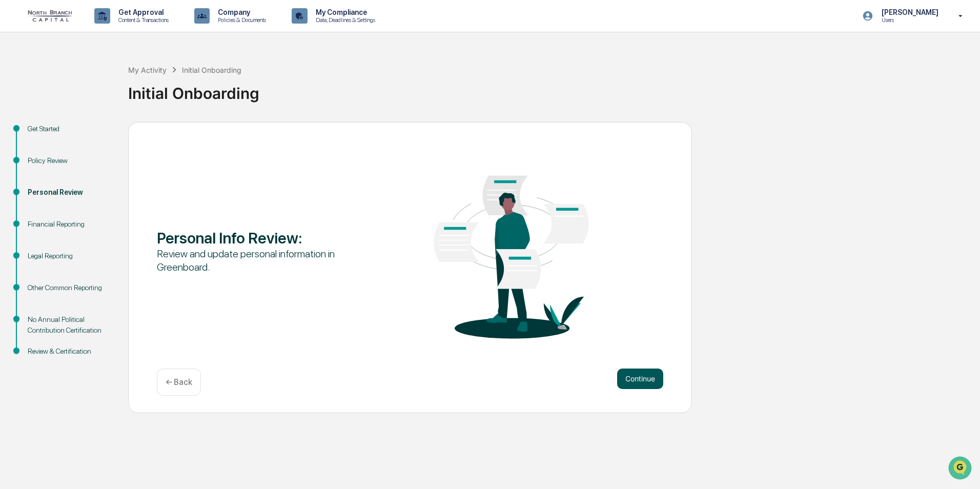 Image resolution: width=980 pixels, height=489 pixels. Describe the element at coordinates (641, 378) in the screenshot. I see `button: Continue` at that location.